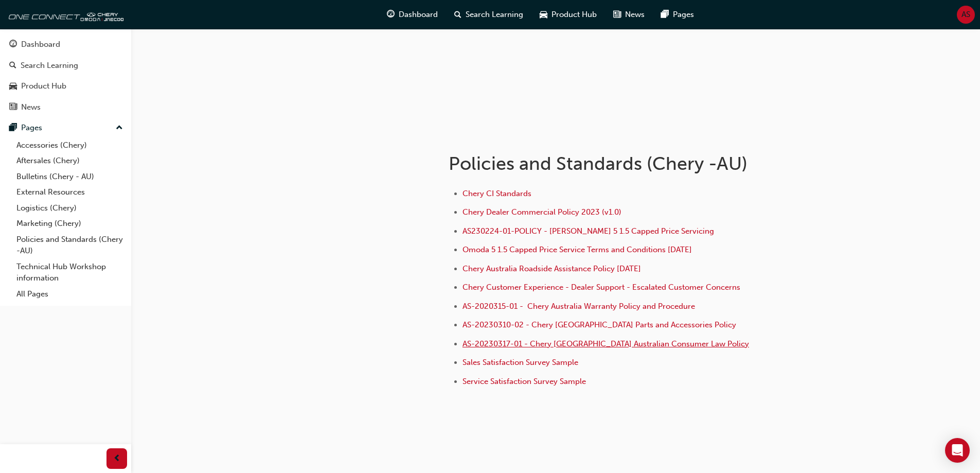 The height and width of the screenshot is (473, 980). Describe the element at coordinates (31, 128) in the screenshot. I see `div: Pages` at that location.